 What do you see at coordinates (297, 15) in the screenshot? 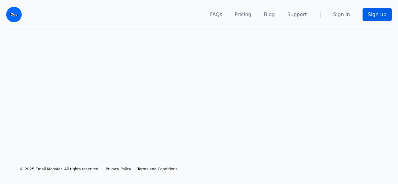
I see `a: Support` at bounding box center [297, 15].